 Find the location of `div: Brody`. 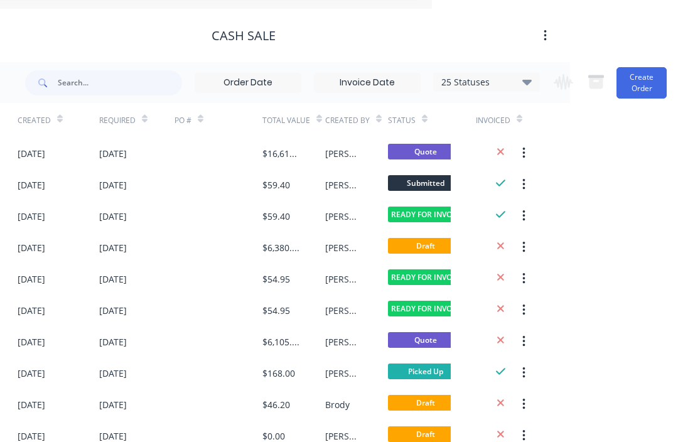

div: Brody is located at coordinates (337, 405).